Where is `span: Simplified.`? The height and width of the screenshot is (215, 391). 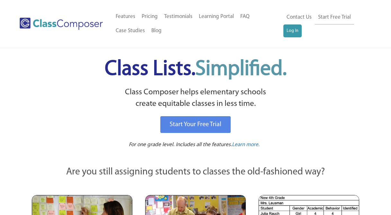
span: Simplified. is located at coordinates (241, 69).